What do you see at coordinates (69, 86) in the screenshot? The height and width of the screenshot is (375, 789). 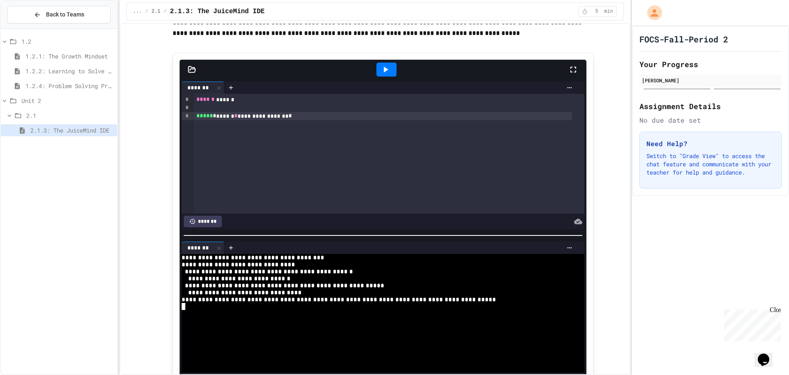 I see `span: 1.2.4: Problem Solving Practice` at bounding box center [69, 86].